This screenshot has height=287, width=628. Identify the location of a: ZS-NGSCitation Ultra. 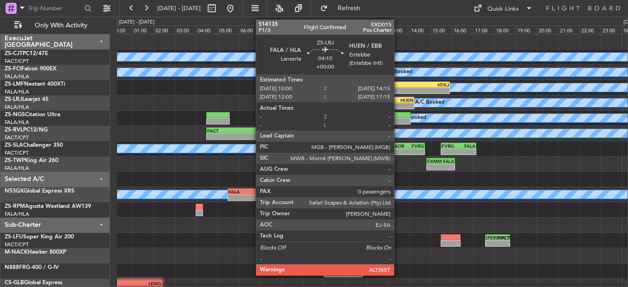
(32, 115).